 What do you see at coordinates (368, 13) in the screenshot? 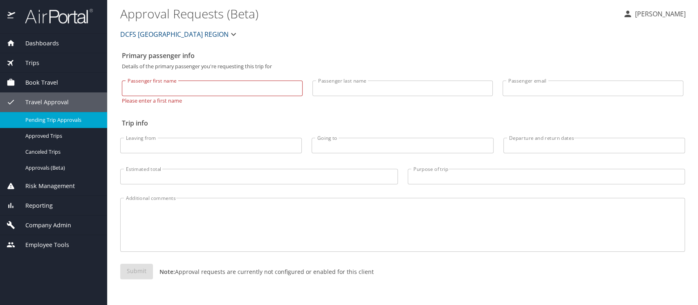
I see `h1: Approval Requests (Beta)` at bounding box center [368, 13].